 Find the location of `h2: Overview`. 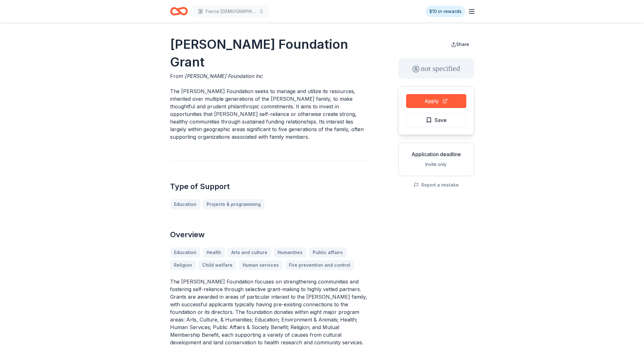

h2: Overview is located at coordinates (269, 235).